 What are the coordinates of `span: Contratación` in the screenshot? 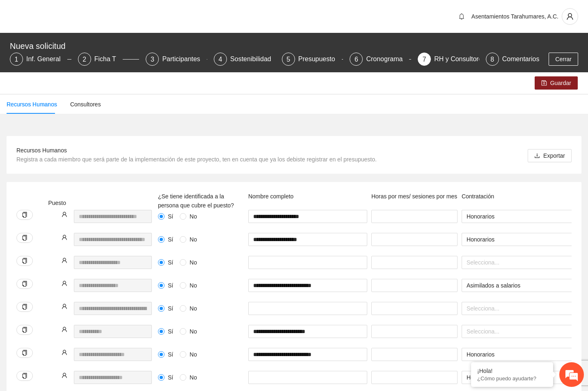 It's located at (478, 196).